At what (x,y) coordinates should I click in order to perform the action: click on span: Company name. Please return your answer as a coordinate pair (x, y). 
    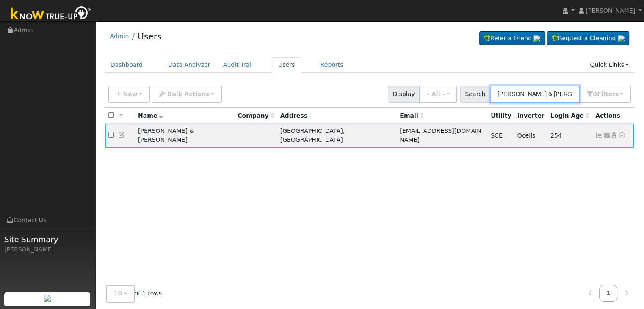
    Looking at the image, I should click on (255, 115).